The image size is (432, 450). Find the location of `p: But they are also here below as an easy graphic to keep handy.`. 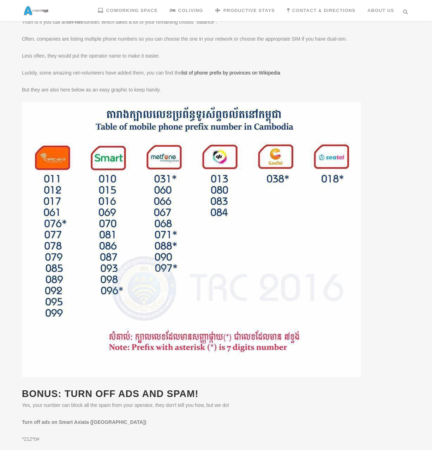

p: But they are also here below as an easy graphic to keep handy. is located at coordinates (216, 90).